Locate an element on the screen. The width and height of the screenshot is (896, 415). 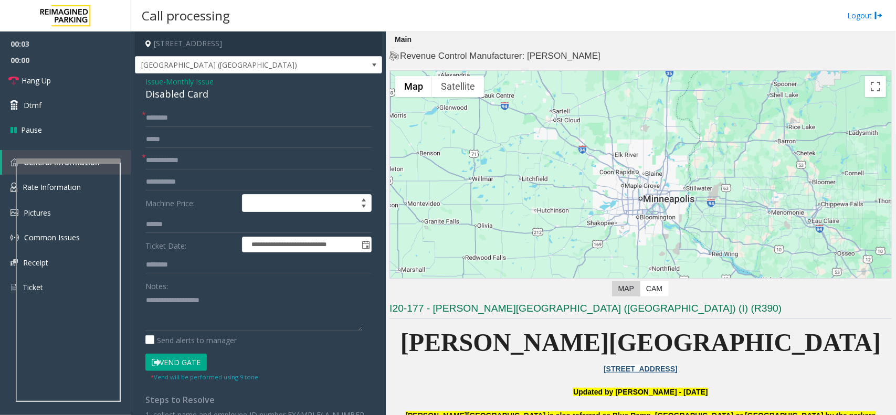
label: CAM is located at coordinates (654, 289).